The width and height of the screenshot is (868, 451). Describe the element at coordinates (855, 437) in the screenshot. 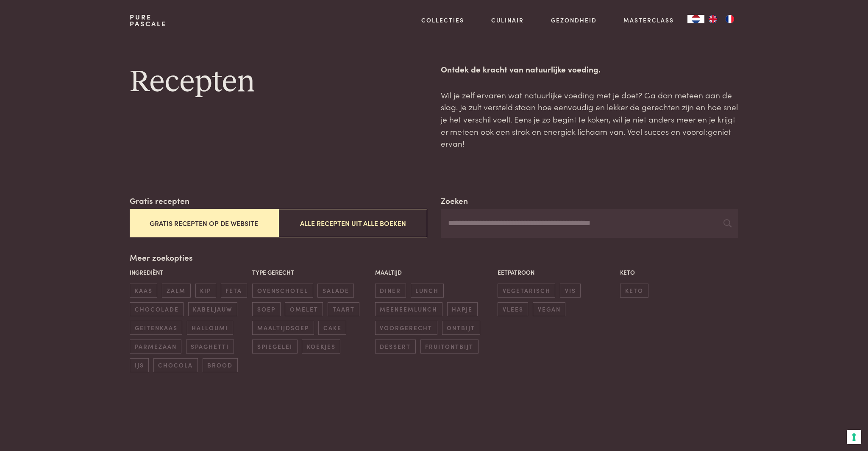

I see `button: Uw voorkeuren voor toestemming voor trackingtechnologieën` at that location.